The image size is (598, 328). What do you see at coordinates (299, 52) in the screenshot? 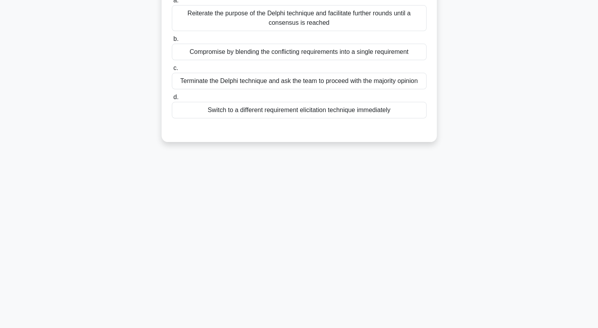
I see `div: Compromise by blending the conflicting requirements into a single requirement` at bounding box center [299, 52].